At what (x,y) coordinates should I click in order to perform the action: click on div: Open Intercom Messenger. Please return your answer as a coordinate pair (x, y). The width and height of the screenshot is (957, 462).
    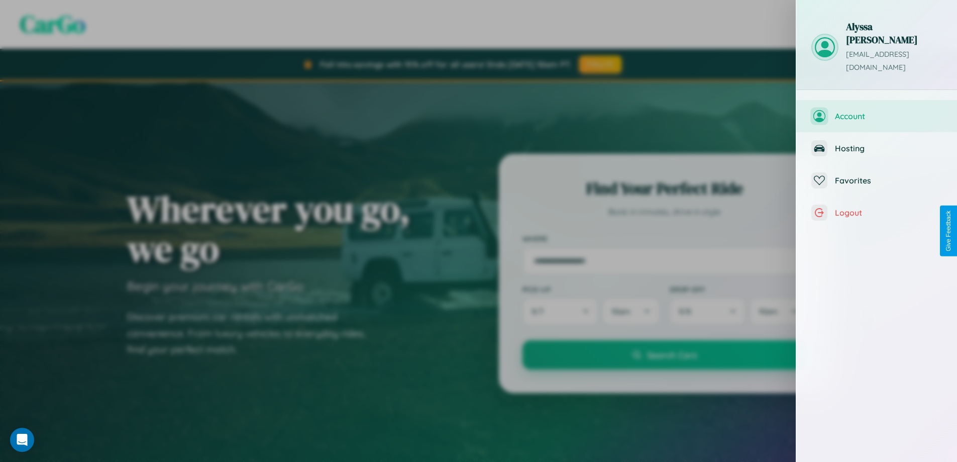
    Looking at the image, I should click on (22, 439).